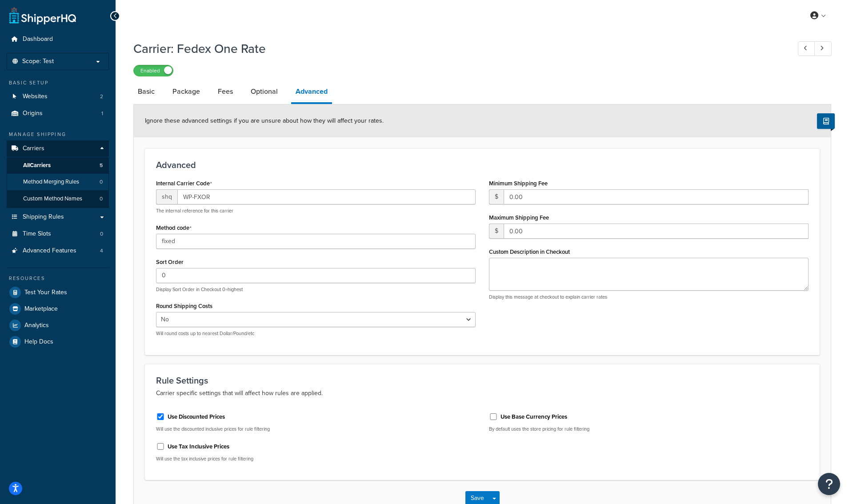  What do you see at coordinates (312, 92) in the screenshot?
I see `a: Advanced` at bounding box center [312, 92].